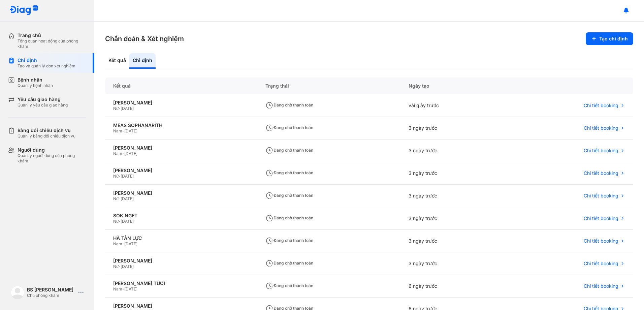 The height and width of the screenshot is (310, 644). Describe the element at coordinates (329, 86) in the screenshot. I see `div: Trạng thái` at that location.